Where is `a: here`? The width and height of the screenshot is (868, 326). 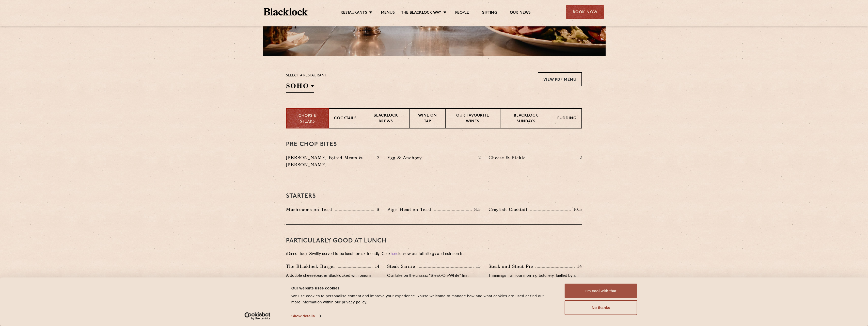
a: here is located at coordinates (395, 254).